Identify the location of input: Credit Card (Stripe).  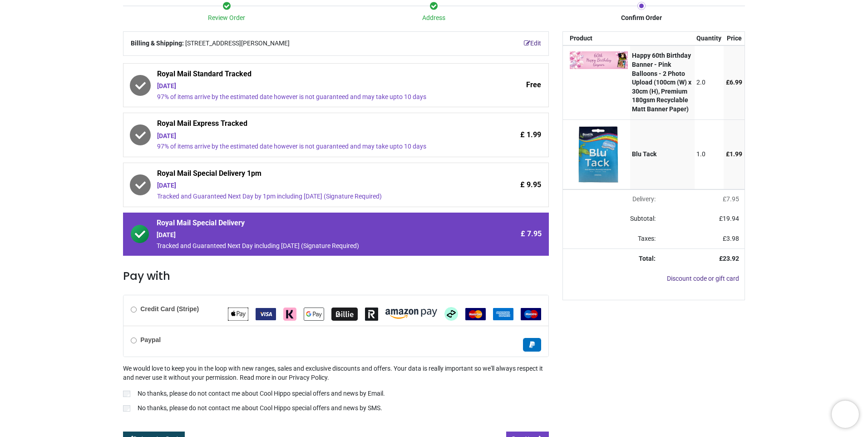
(134, 309).